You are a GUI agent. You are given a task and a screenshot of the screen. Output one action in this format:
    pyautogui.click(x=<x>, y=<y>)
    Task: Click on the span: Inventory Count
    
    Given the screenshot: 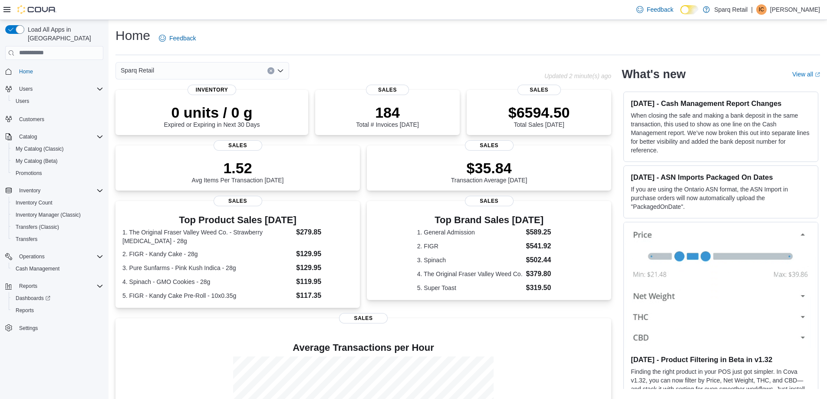 What is the action you would take?
    pyautogui.click(x=34, y=203)
    